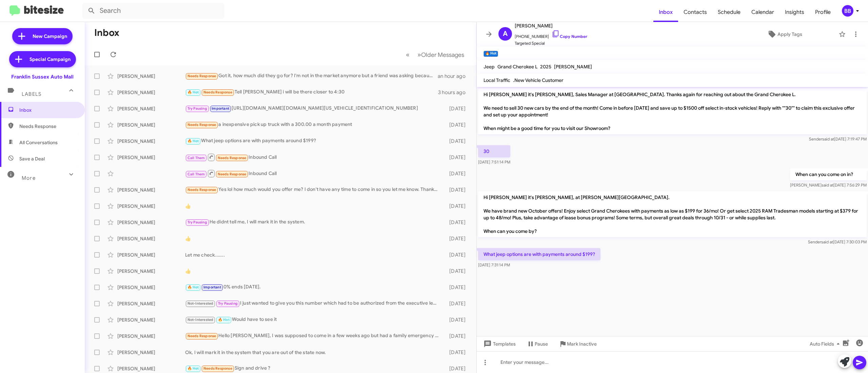  Describe the element at coordinates (848, 11) in the screenshot. I see `div: BB` at that location.